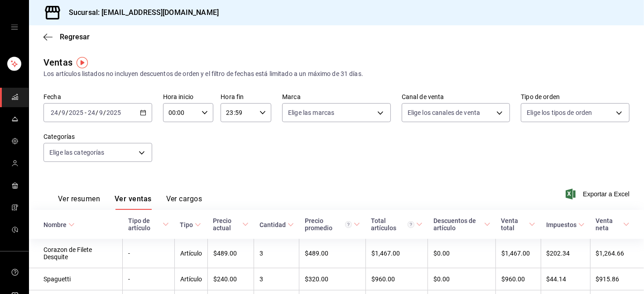 This screenshot has height=294, width=644. I want to click on td: $1,264.66, so click(617, 254).